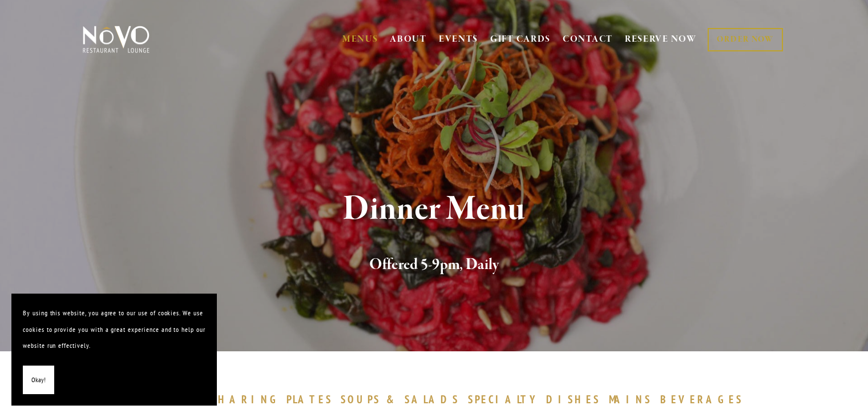  Describe the element at coordinates (116, 39) in the screenshot. I see `img: Novo Restaurant &amp; Lounge` at that location.